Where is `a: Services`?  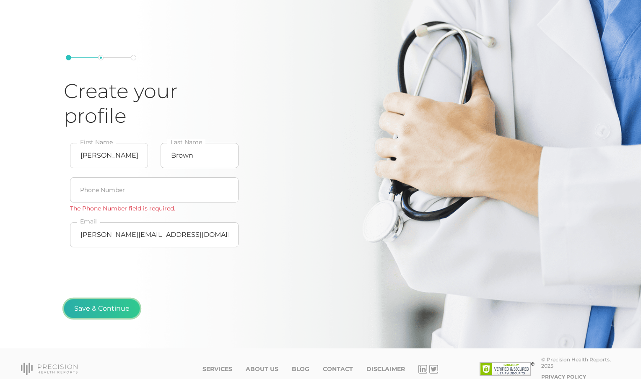
a: Services is located at coordinates (217, 369).